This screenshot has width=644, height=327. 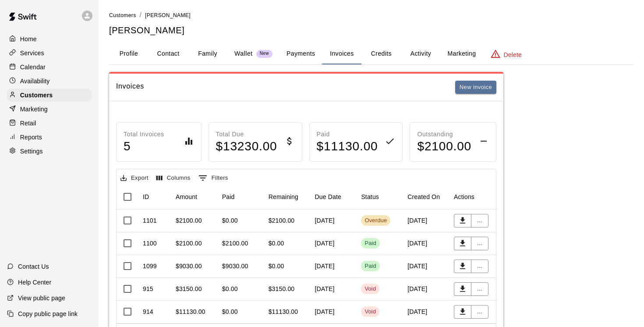 I want to click on p: Customers, so click(x=36, y=95).